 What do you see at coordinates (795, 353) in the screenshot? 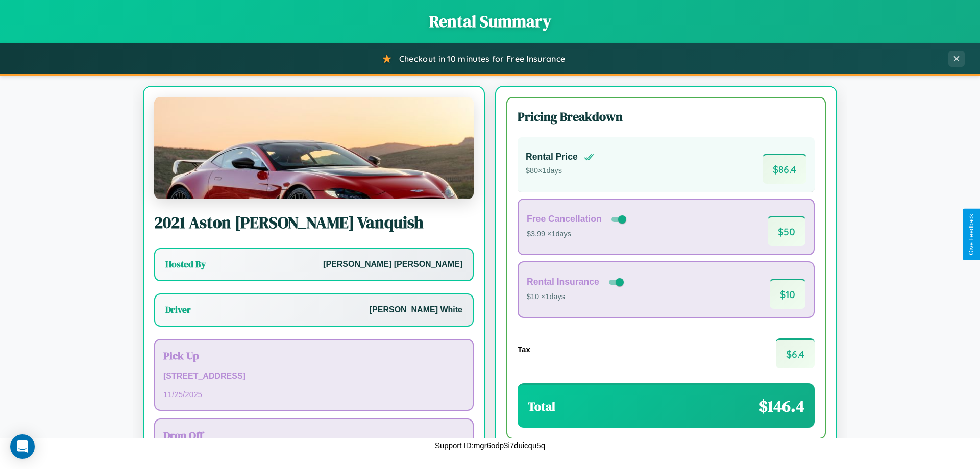
I see `span: $ 6.4` at bounding box center [795, 353].